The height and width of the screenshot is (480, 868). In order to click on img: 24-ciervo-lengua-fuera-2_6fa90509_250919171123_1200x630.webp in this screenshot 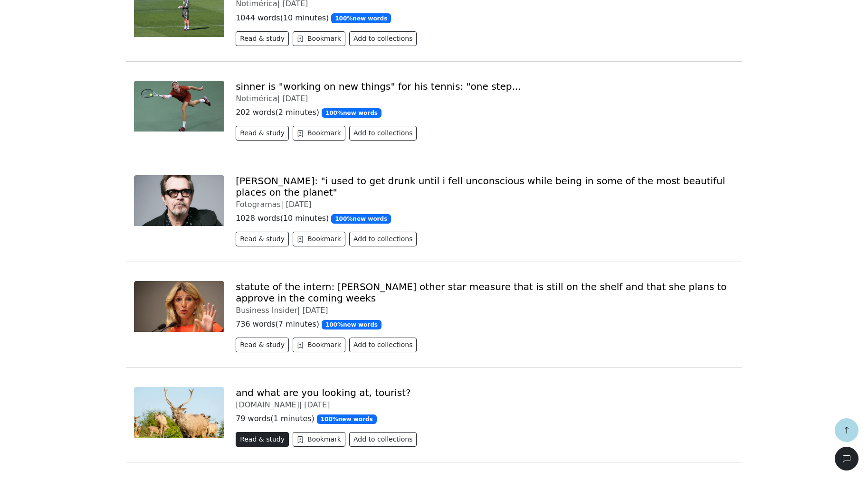, I will do `click(179, 412)`.